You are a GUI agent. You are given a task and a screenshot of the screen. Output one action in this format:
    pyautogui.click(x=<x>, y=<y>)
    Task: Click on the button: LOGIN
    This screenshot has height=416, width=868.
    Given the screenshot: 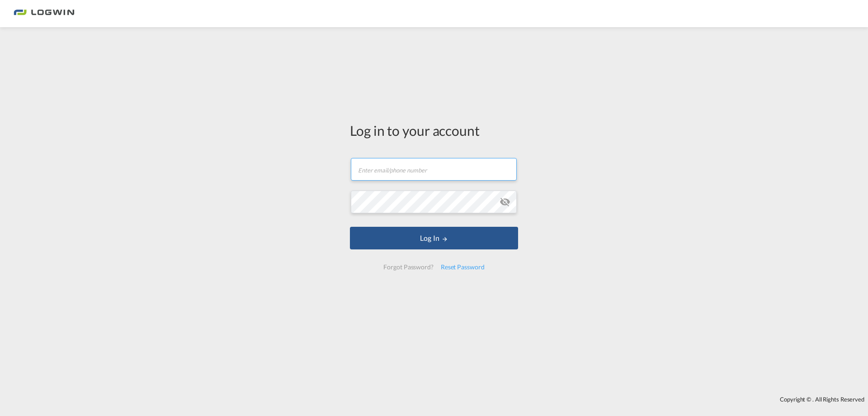 What is the action you would take?
    pyautogui.click(x=434, y=238)
    